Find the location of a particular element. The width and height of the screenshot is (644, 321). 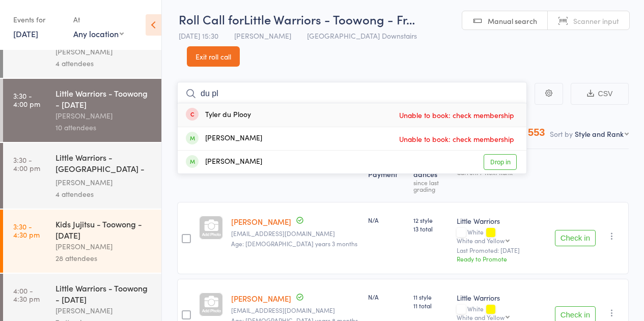

label: Sort by is located at coordinates (561, 134).